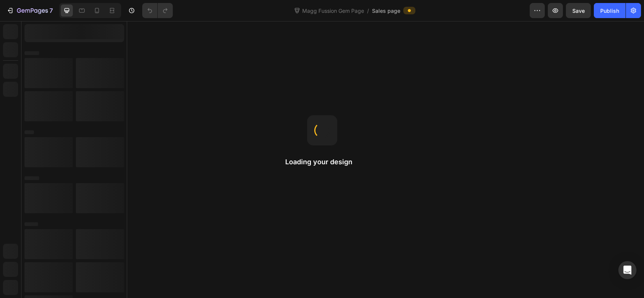  Describe the element at coordinates (30, 10) in the screenshot. I see `button: 7` at that location.